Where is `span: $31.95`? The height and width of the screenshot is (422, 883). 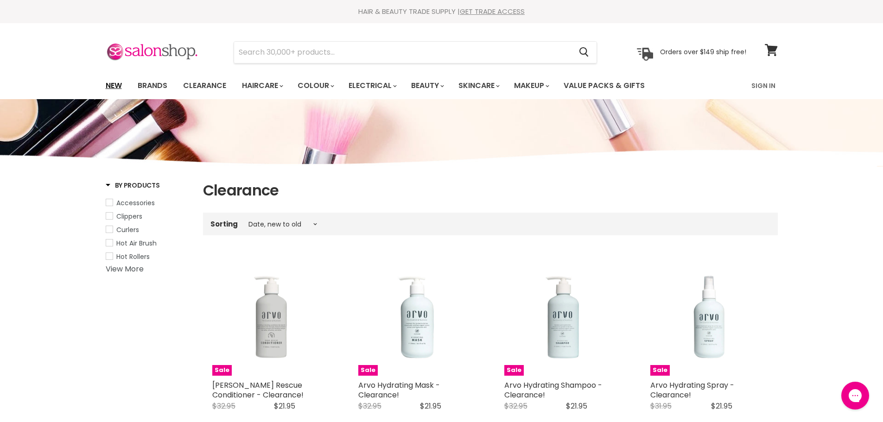
span: $31.95 is located at coordinates (661, 406).